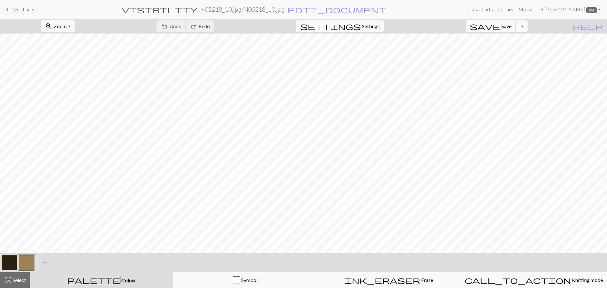 Image resolution: width=607 pixels, height=288 pixels. I want to click on i: Settings, so click(330, 26).